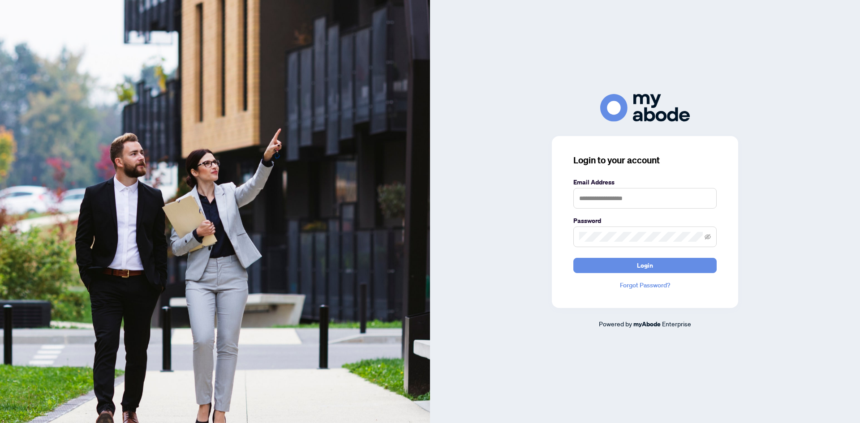 This screenshot has height=423, width=860. What do you see at coordinates (645, 285) in the screenshot?
I see `a: Forgot Password?` at bounding box center [645, 285].